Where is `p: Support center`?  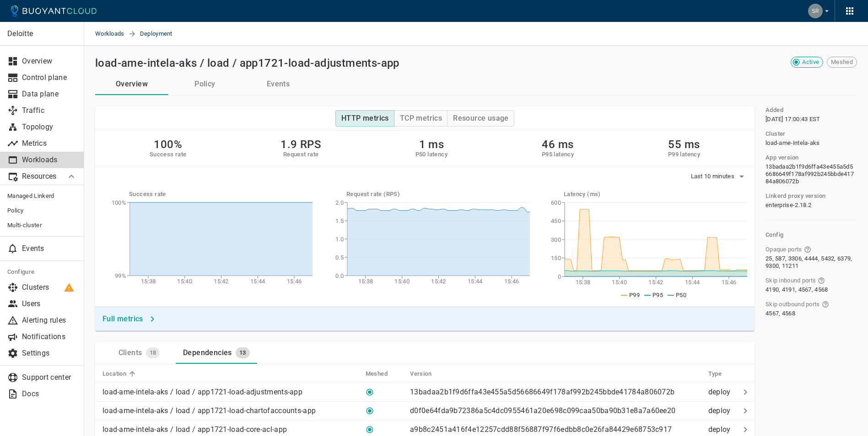 p: Support center is located at coordinates (50, 378).